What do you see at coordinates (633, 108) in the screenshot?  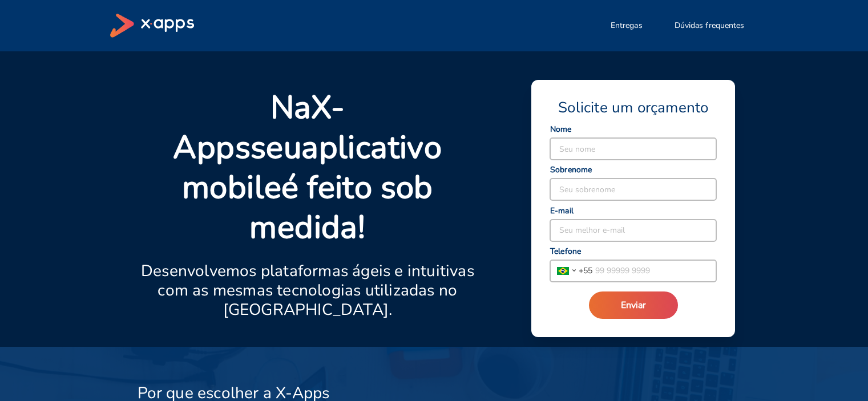 I see `span: Solicite um orçamento` at bounding box center [633, 108].